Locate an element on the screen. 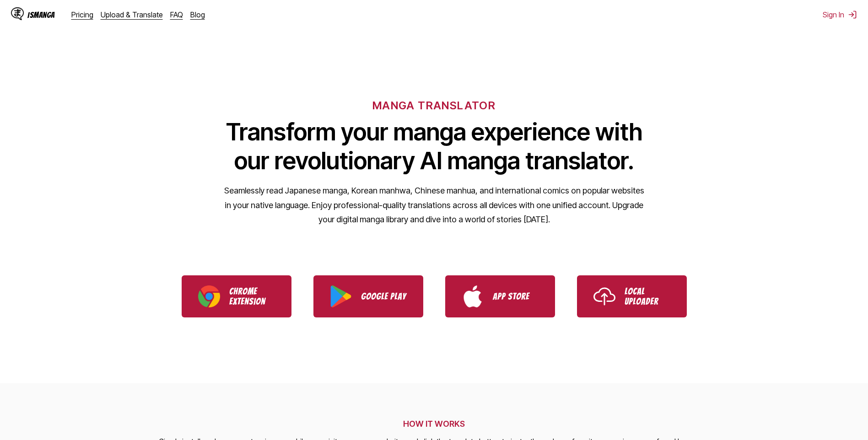 The height and width of the screenshot is (440, 868). a: Download IsManga from App Store is located at coordinates (500, 296).